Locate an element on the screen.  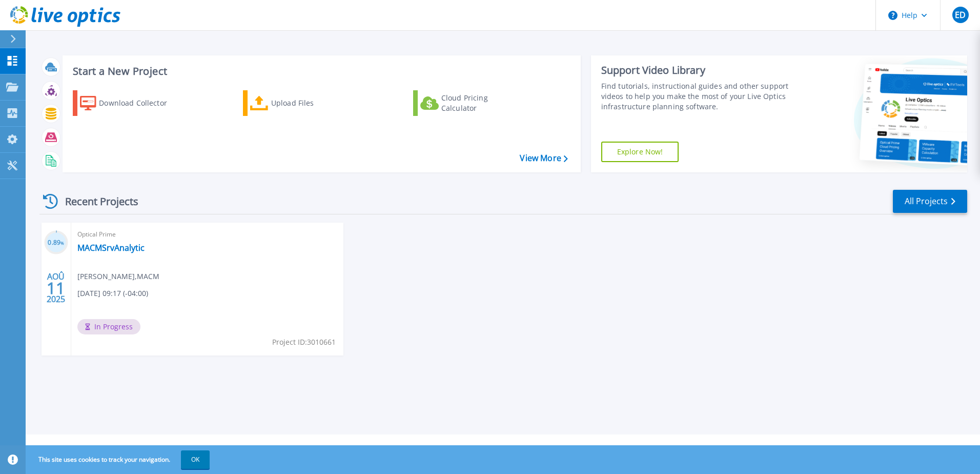
span: Optical Prime is located at coordinates (207, 234).